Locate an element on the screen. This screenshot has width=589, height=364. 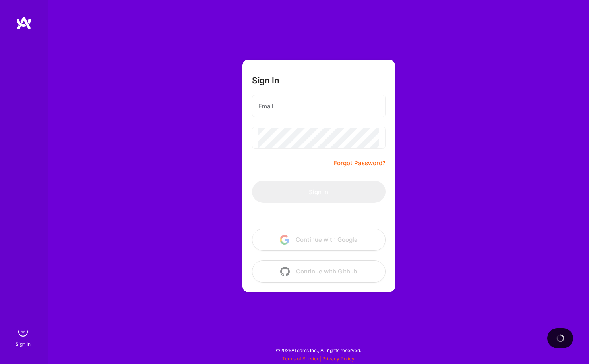
h3: Sign In is located at coordinates (265, 80).